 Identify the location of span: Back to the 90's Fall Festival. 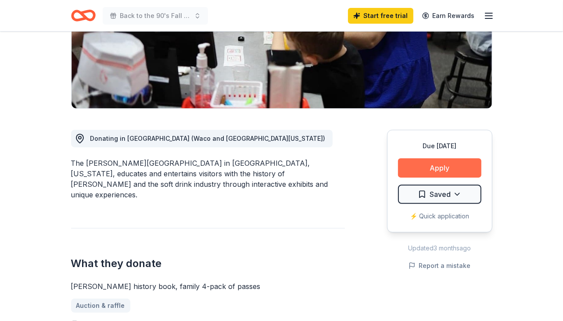
(155, 16).